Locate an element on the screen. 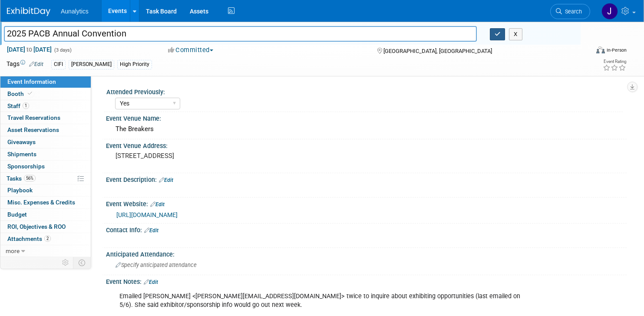 The height and width of the screenshot is (316, 644). div: Event Format is located at coordinates (580, 52).